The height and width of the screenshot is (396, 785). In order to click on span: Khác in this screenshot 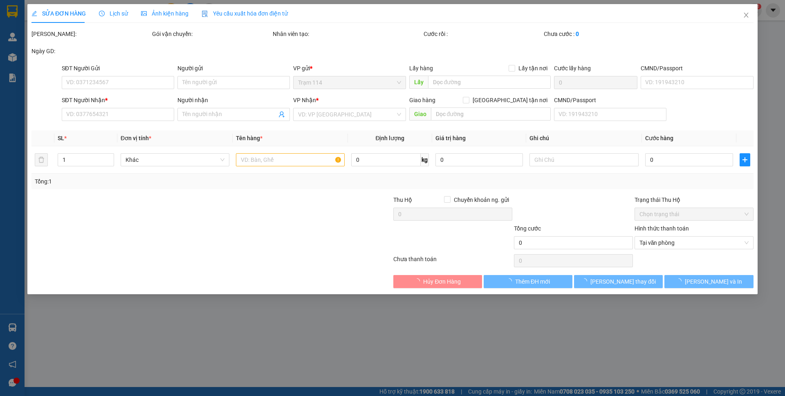, I will do `click(175, 160)`.